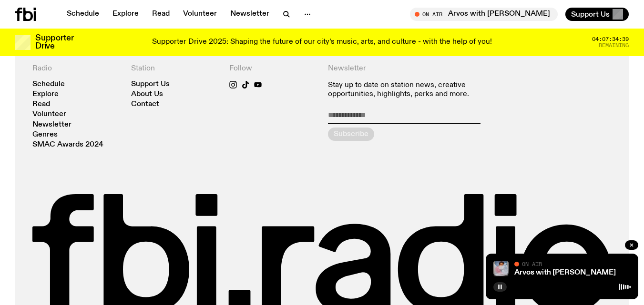 Image resolution: width=644 pixels, height=305 pixels. What do you see at coordinates (590, 14) in the screenshot?
I see `span: Support Us` at bounding box center [590, 14].